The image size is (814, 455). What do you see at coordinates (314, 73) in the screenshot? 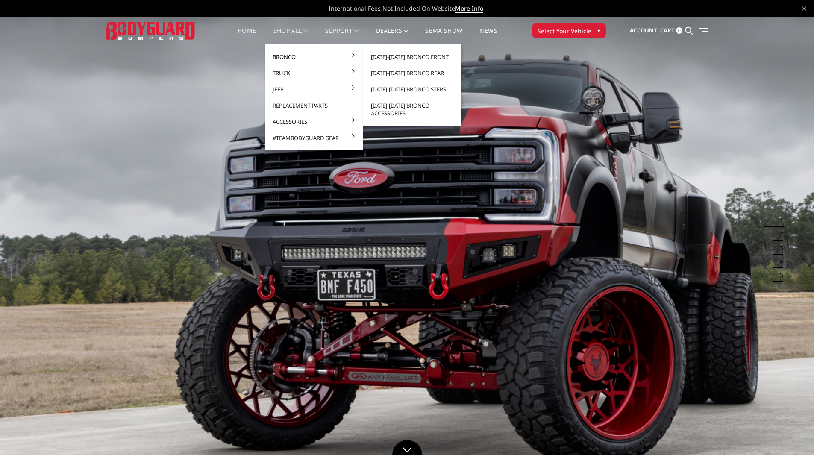
I see `a: Truck` at bounding box center [314, 73].